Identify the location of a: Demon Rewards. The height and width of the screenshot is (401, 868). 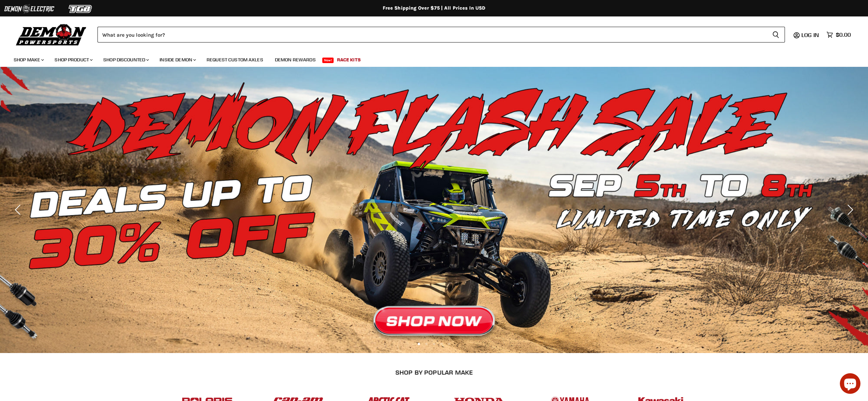
(295, 60).